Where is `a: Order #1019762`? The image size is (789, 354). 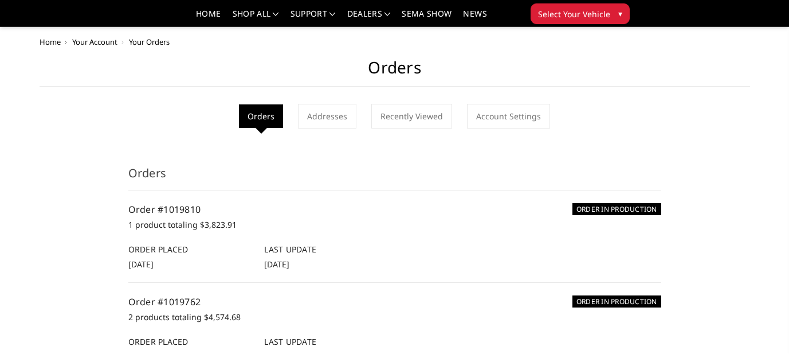 a: Order #1019762 is located at coordinates (164, 301).